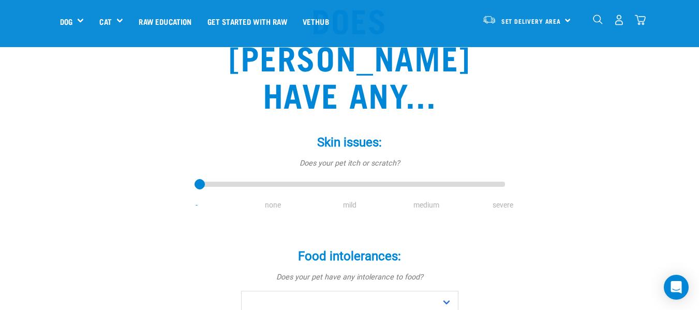 The width and height of the screenshot is (699, 310). What do you see at coordinates (640, 20) in the screenshot?
I see `img: home-icon@2x.png` at bounding box center [640, 20].